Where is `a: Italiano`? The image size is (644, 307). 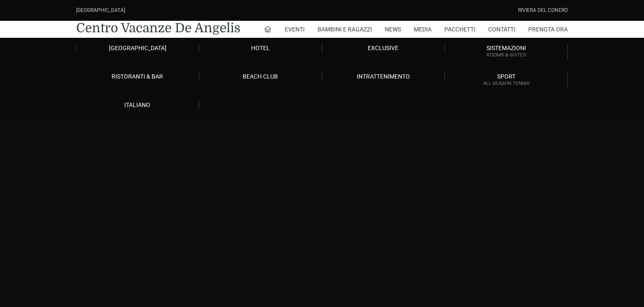
a: Italiano is located at coordinates (137, 105).